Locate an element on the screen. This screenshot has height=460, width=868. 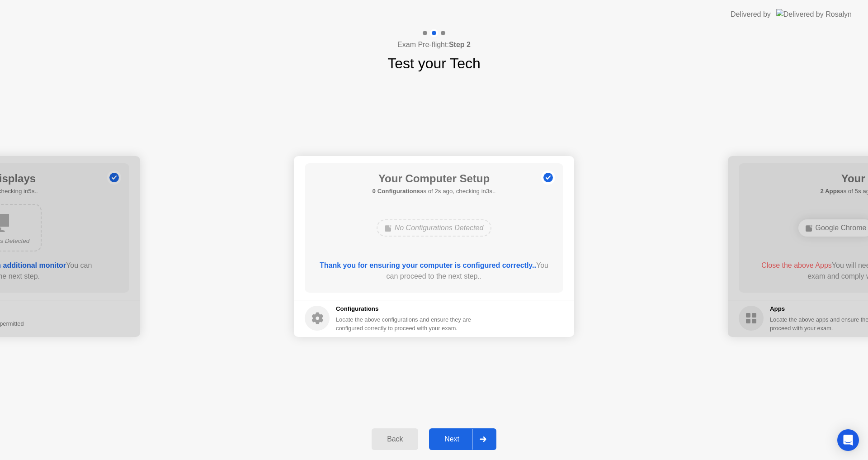
img: Delivered by Rosalyn is located at coordinates (814, 14).